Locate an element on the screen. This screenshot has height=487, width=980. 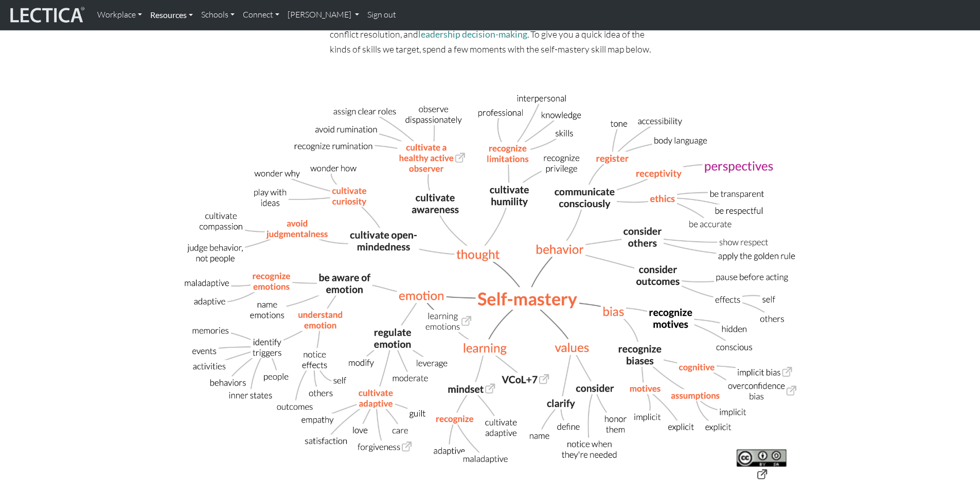
a: Workplace is located at coordinates (119, 15).